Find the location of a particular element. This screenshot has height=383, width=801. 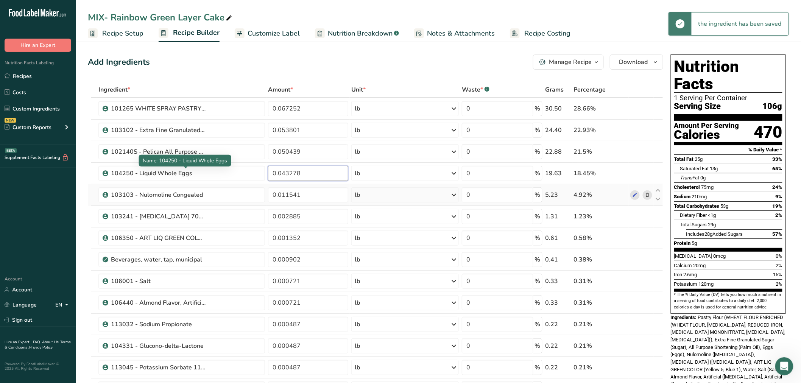

a: FAQ . is located at coordinates (37, 342).